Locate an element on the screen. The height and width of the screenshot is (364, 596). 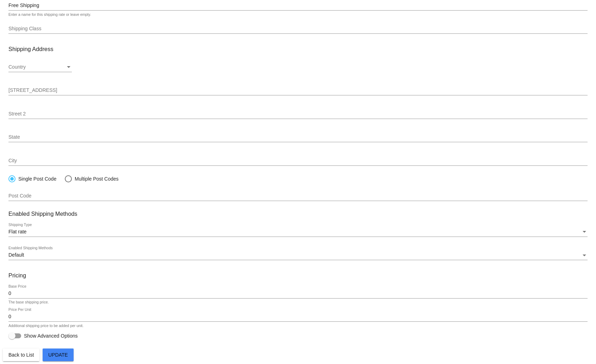
div: Multiple Post Codes is located at coordinates (95, 179).